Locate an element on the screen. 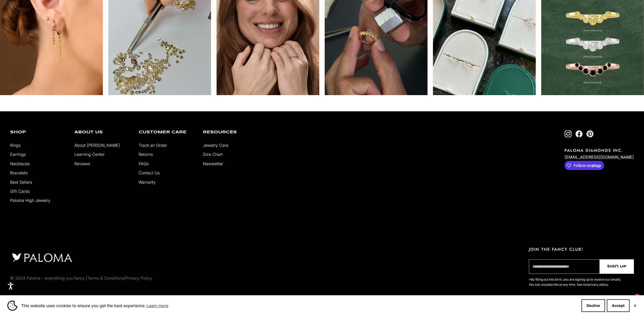 The height and width of the screenshot is (316, 644). a: Best Sellers is located at coordinates (21, 182).